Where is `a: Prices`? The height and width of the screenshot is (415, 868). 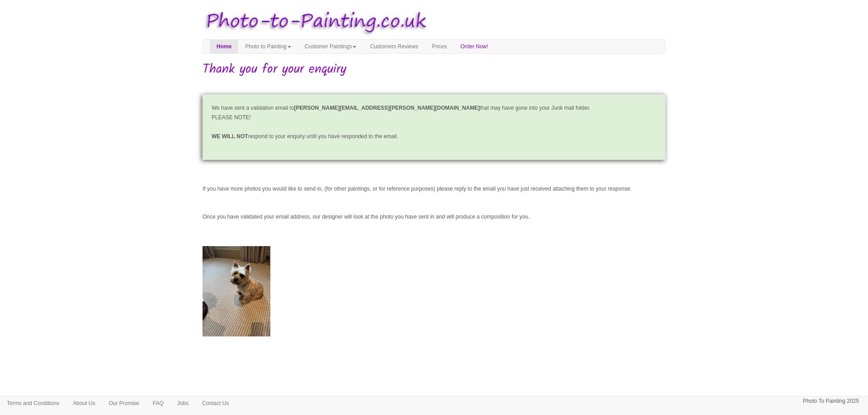
a: Prices is located at coordinates (439, 47).